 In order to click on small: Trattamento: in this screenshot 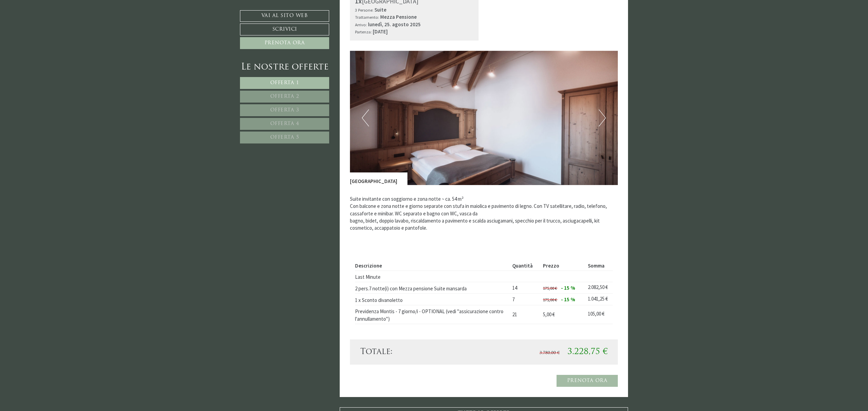, I will do `click(367, 17)`.